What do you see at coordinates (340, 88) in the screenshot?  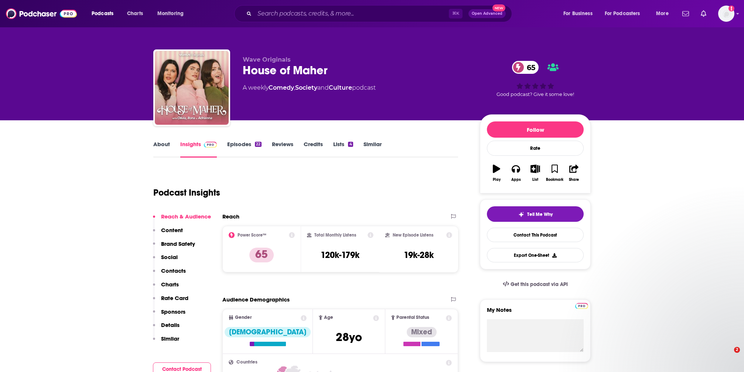 I see `a: Culture` at bounding box center [340, 88].